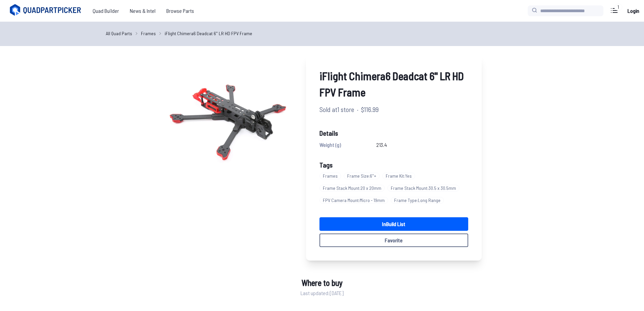 This screenshot has width=644, height=311. What do you see at coordinates (326, 164) in the screenshot?
I see `span: Tags` at bounding box center [326, 164].